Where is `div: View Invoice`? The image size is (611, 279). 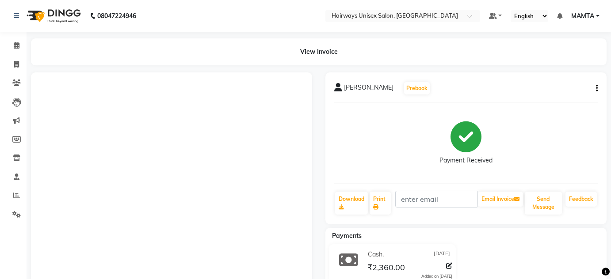 div: View Invoice is located at coordinates (319, 52).